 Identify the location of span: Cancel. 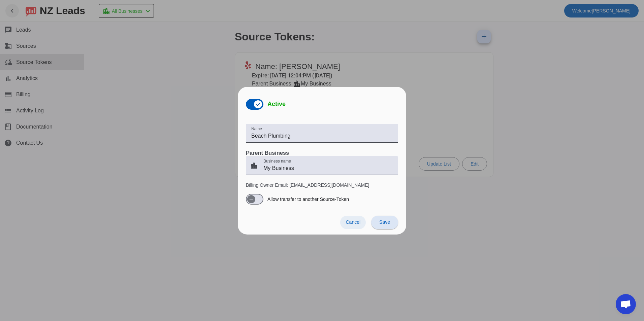
(353, 222).